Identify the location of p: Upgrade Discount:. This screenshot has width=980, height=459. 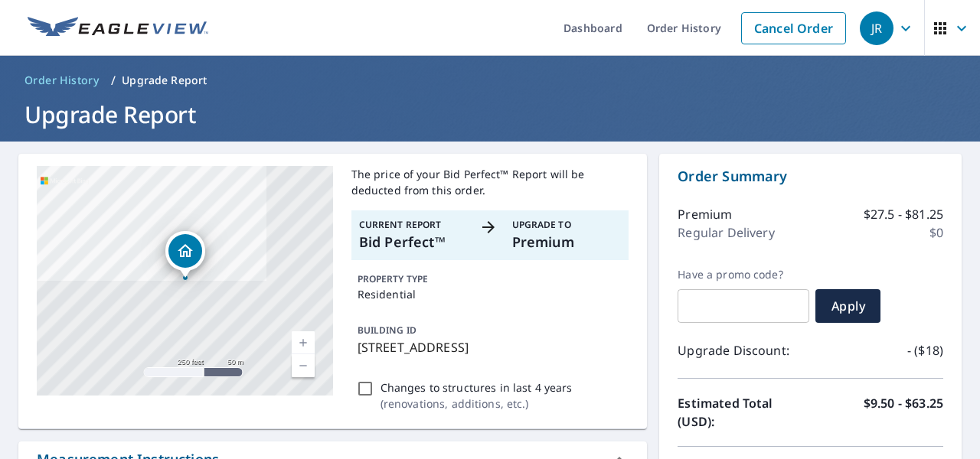
(744, 351).